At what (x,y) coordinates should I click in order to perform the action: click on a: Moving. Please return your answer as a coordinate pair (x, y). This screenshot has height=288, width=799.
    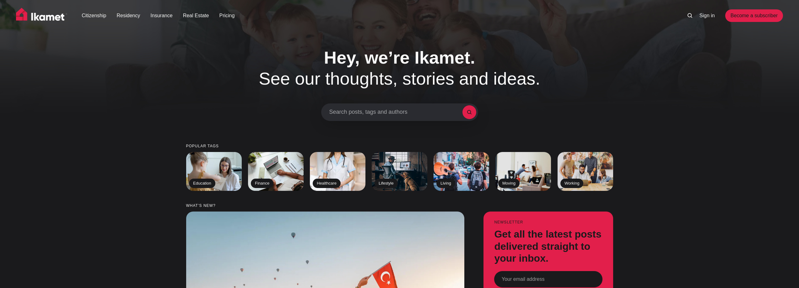
    Looking at the image, I should click on (523, 172).